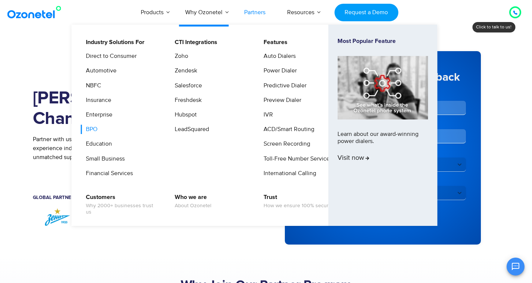 The image size is (532, 283). Describe the element at coordinates (113, 42) in the screenshot. I see `a: Industry Solutions For` at that location.